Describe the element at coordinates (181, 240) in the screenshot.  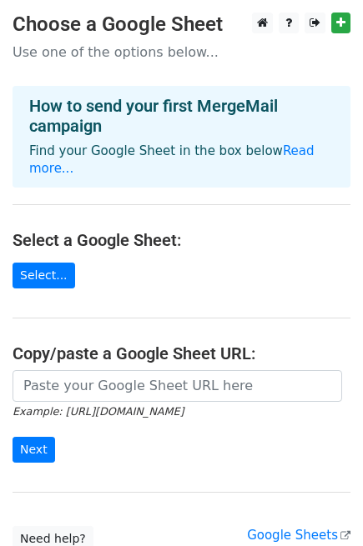
I see `h4: Select a Google Sheet:` at that location.